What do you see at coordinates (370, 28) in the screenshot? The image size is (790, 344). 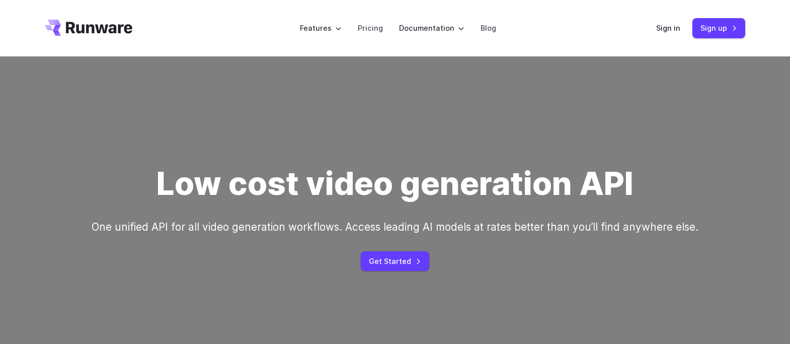 I see `a: Pricing` at bounding box center [370, 28].